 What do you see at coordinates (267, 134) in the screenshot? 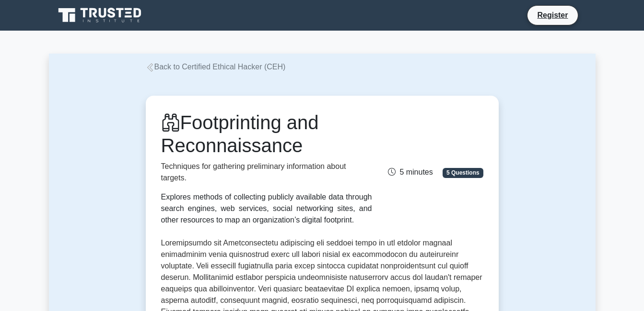
I see `h1: Footprinting and Reconnaissance` at bounding box center [267, 134].